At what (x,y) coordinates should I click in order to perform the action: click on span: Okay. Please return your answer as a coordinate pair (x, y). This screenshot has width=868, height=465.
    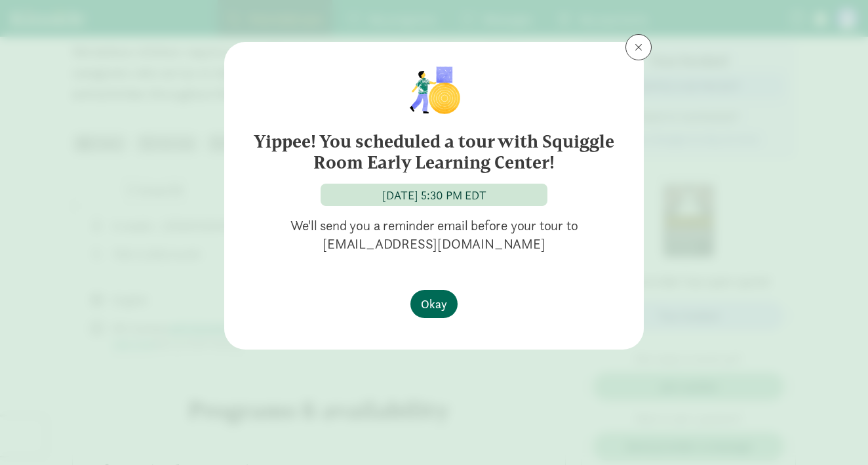
    Looking at the image, I should click on (434, 304).